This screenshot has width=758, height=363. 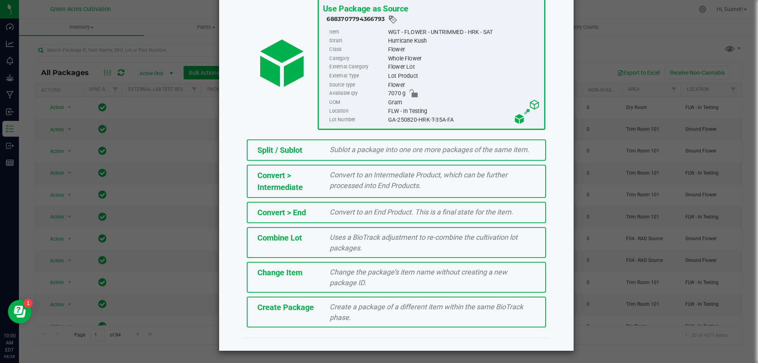 What do you see at coordinates (424, 242) in the screenshot?
I see `span: Uses a BioTrack adjustment to re-combine the cultivation lot packages.` at bounding box center [424, 242].